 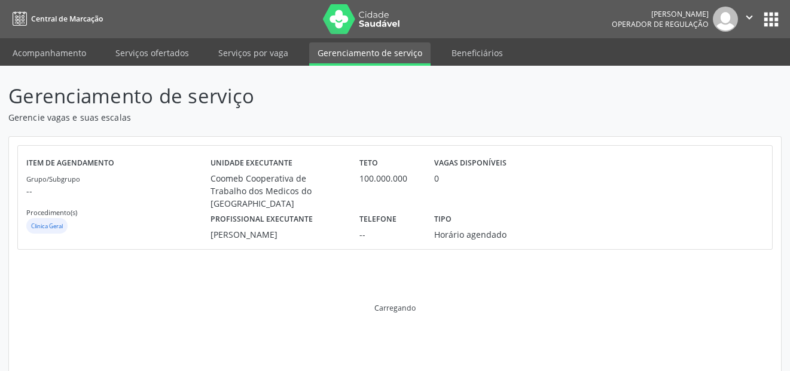 I want to click on small: Procedimento(s), so click(x=51, y=212).